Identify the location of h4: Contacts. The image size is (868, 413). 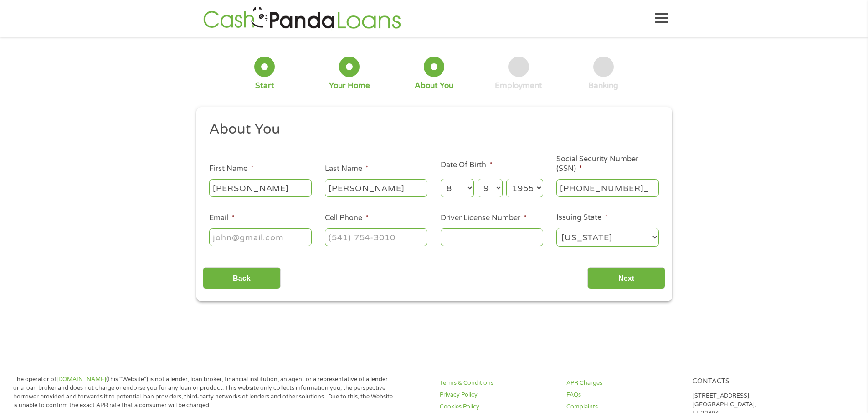
(750, 382).